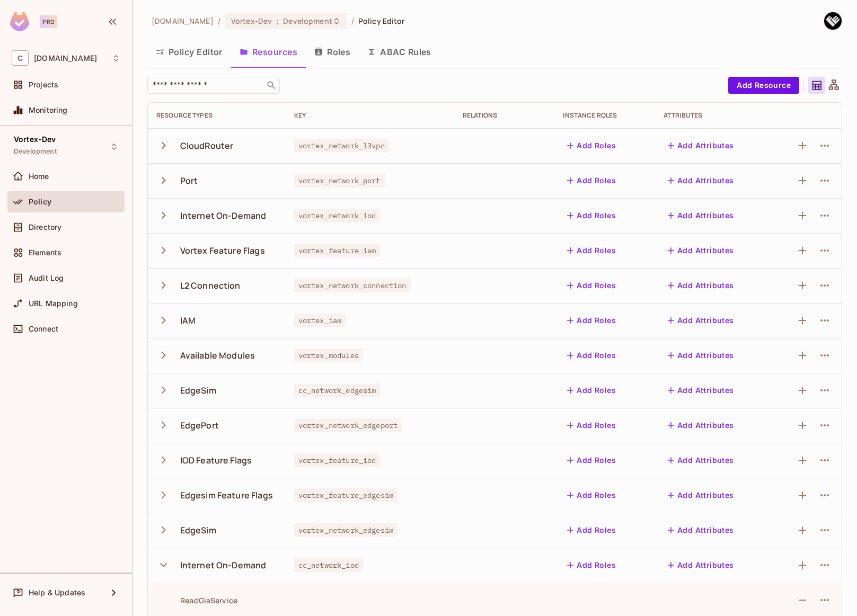  I want to click on div: IOD Feature Flags, so click(217, 460).